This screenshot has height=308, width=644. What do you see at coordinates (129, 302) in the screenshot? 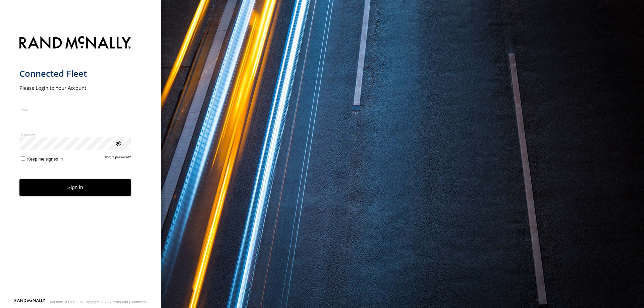
I see `a: Terms and Conditions` at bounding box center [129, 302].